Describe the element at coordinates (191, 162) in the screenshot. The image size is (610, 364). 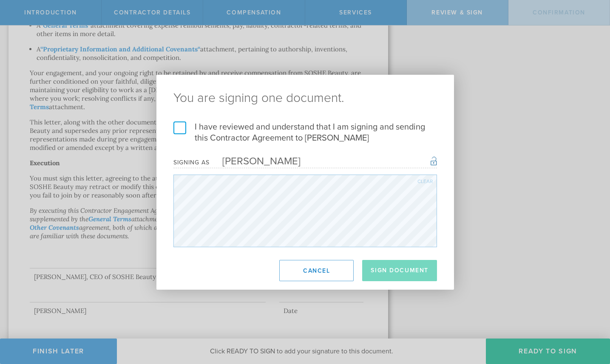
I see `div: Signing as` at that location.